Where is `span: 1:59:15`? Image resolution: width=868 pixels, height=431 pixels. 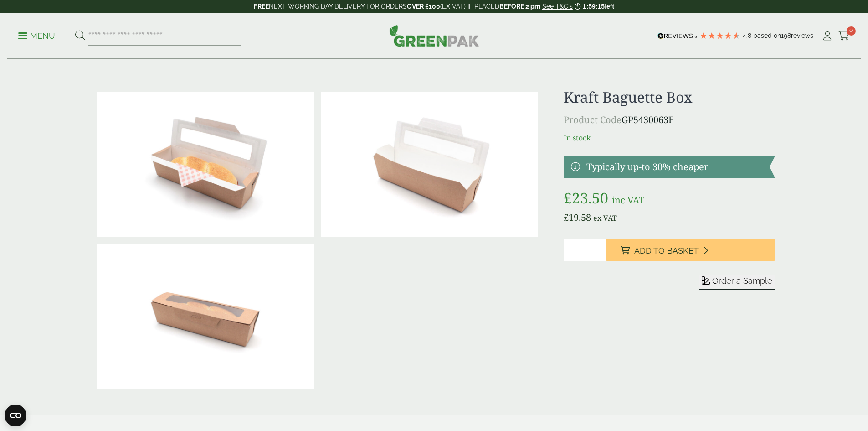 span: 1:59:15 is located at coordinates (594, 7).